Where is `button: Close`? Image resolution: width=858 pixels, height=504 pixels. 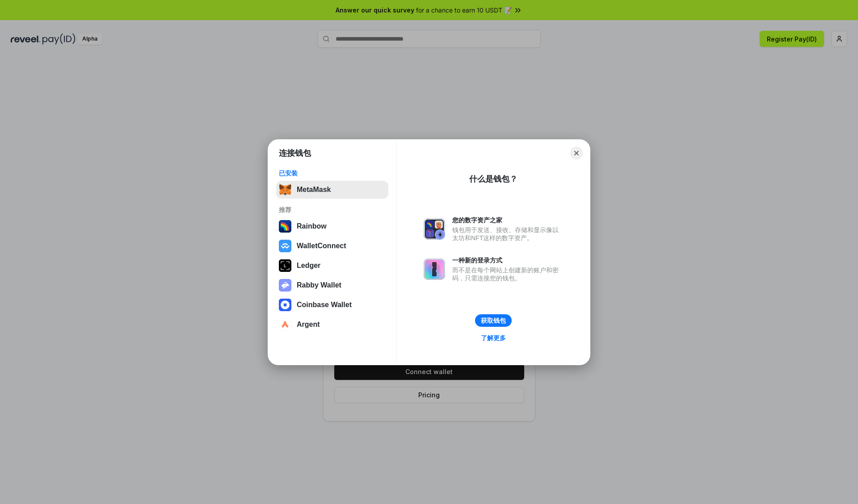 button: Close is located at coordinates (577, 153).